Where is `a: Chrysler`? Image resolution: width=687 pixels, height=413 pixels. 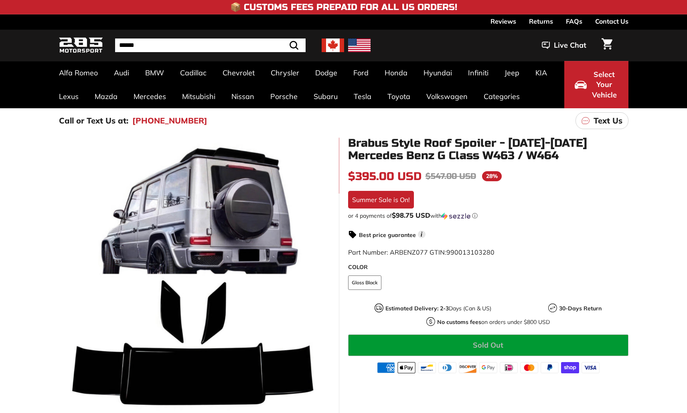 a: Chrysler is located at coordinates (285, 73).